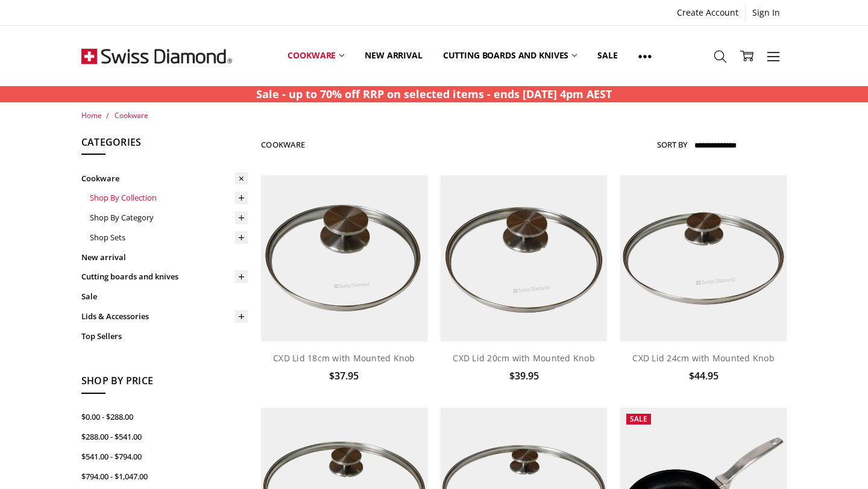  What do you see at coordinates (524, 376) in the screenshot?
I see `span: $39.95` at bounding box center [524, 376].